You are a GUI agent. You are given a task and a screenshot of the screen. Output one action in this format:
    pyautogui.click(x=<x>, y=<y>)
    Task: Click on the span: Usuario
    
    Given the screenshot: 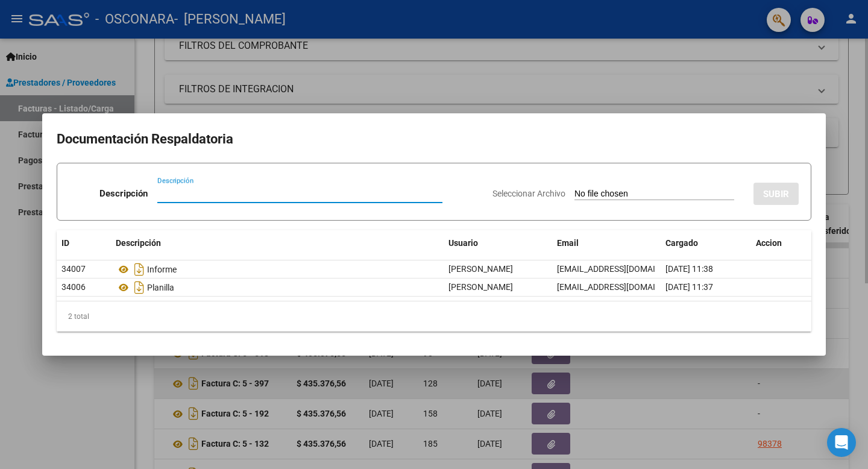 What is the action you would take?
    pyautogui.click(x=463, y=243)
    